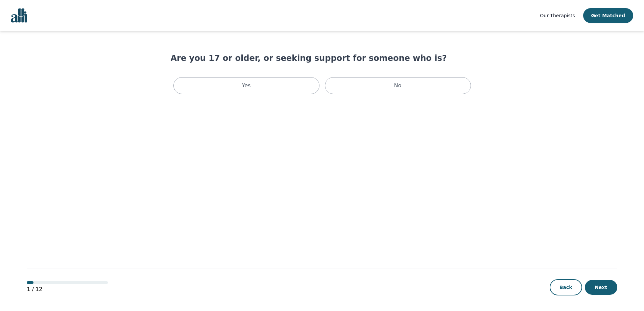 The width and height of the screenshot is (644, 311). What do you see at coordinates (322, 58) in the screenshot?
I see `h1: Are you 17 or older, or seeking support for someone who is?` at bounding box center [322, 58].